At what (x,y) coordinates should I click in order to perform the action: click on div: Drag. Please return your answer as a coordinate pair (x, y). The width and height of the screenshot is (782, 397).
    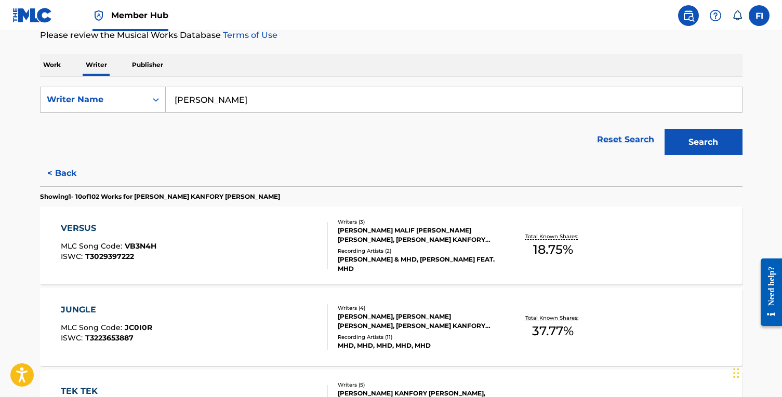
    Looking at the image, I should click on (736, 373).